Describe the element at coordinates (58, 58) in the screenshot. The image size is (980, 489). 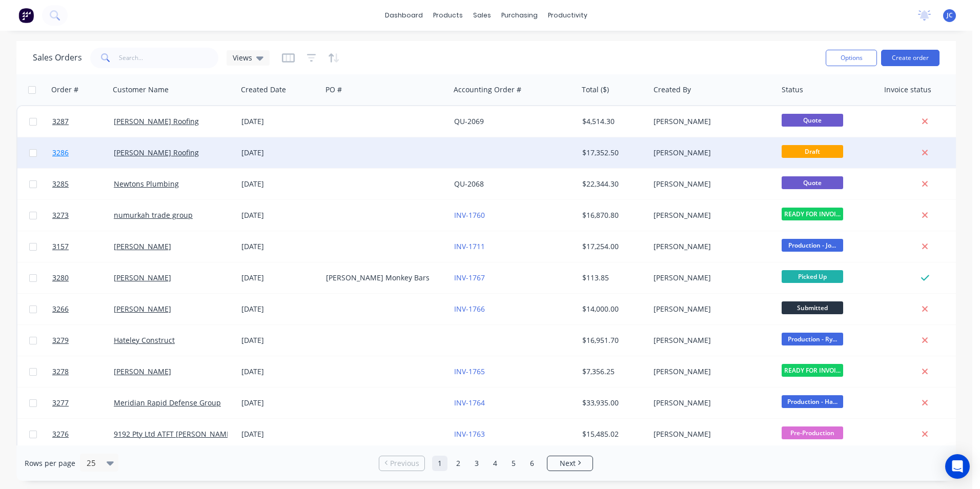
I see `h1: Sales Orders` at that location.